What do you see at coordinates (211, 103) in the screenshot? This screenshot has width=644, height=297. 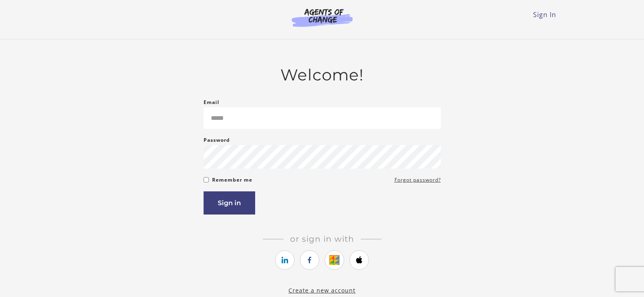 I see `label: Email` at bounding box center [211, 103].